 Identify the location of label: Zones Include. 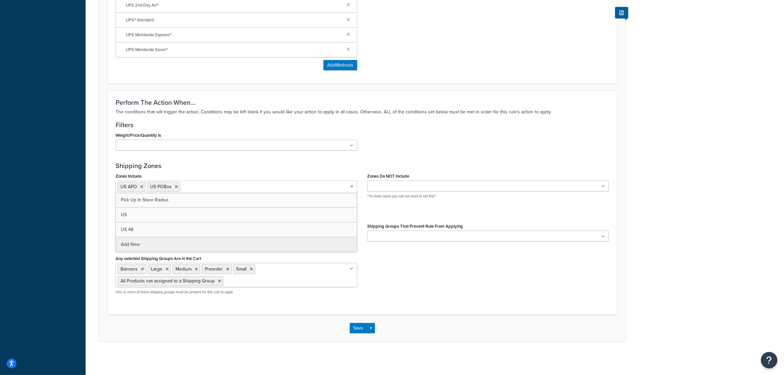
(128, 176).